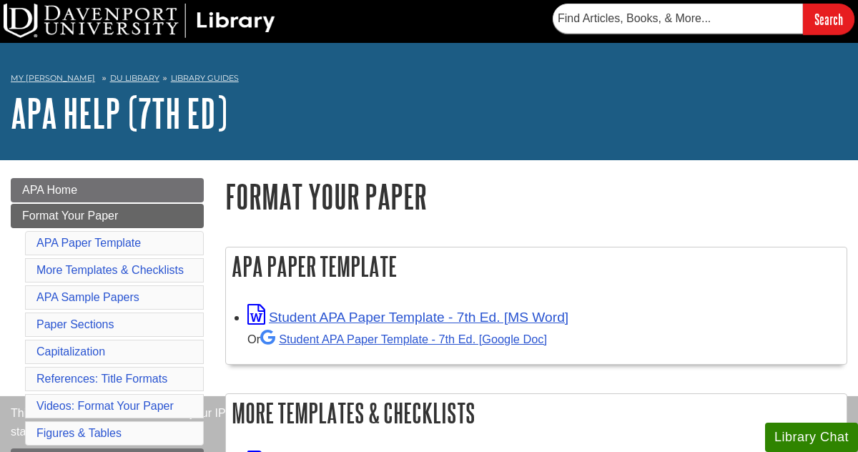 The image size is (858, 452). Describe the element at coordinates (828, 19) in the screenshot. I see `input: Search` at that location.